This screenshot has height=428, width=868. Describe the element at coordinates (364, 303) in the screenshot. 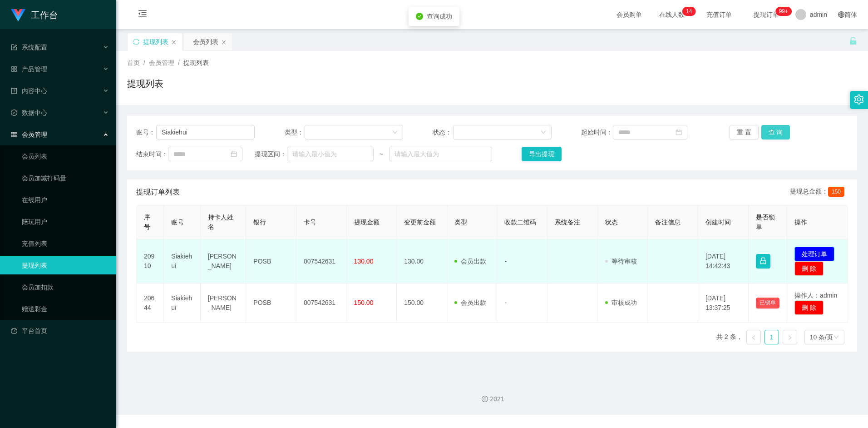

I see `span: 150.00` at that location.